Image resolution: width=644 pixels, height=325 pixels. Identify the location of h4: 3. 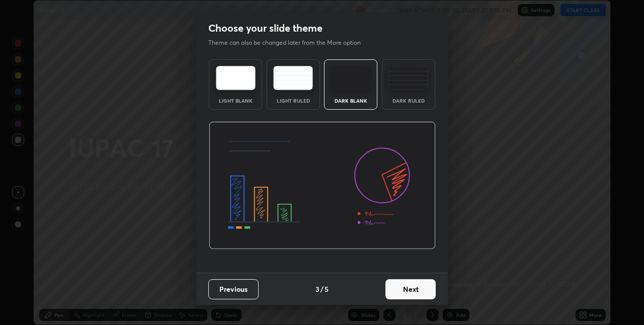
(318, 289).